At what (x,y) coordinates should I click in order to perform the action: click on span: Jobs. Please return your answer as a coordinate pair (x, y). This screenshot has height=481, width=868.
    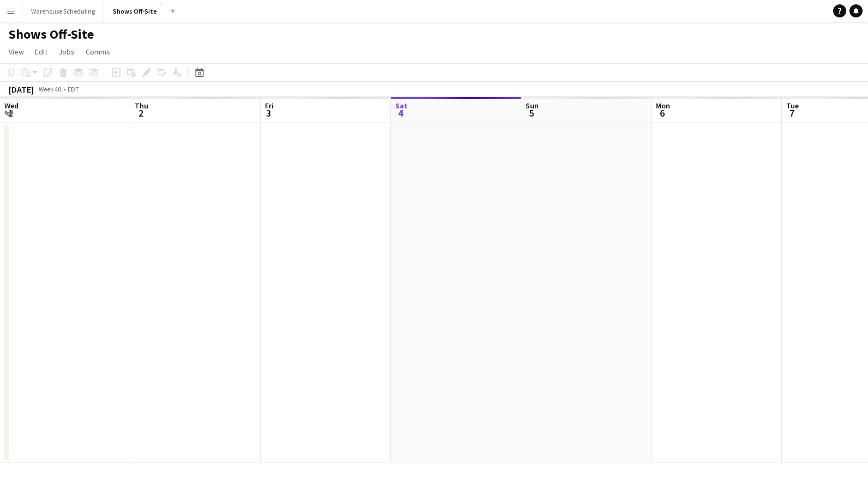
    Looking at the image, I should click on (66, 51).